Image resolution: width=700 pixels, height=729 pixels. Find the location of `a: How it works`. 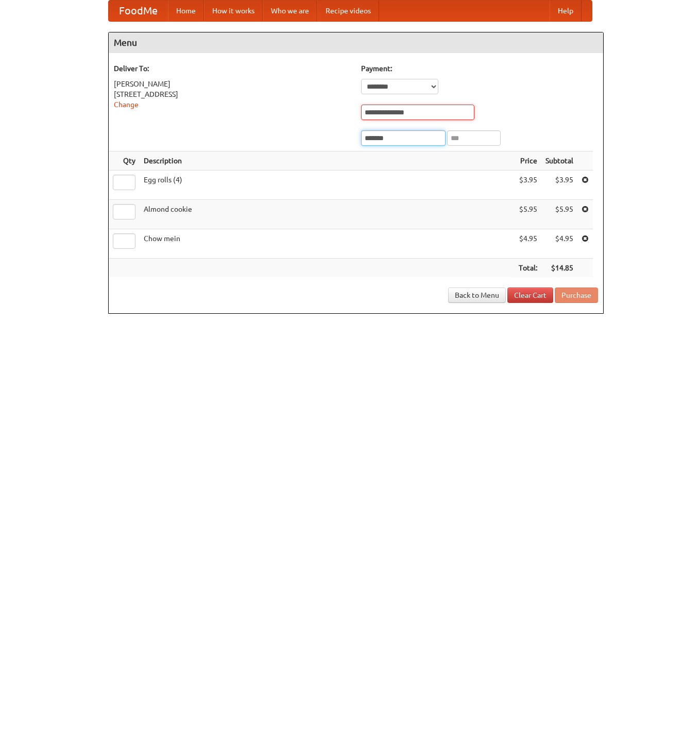

a: How it works is located at coordinates (233, 11).